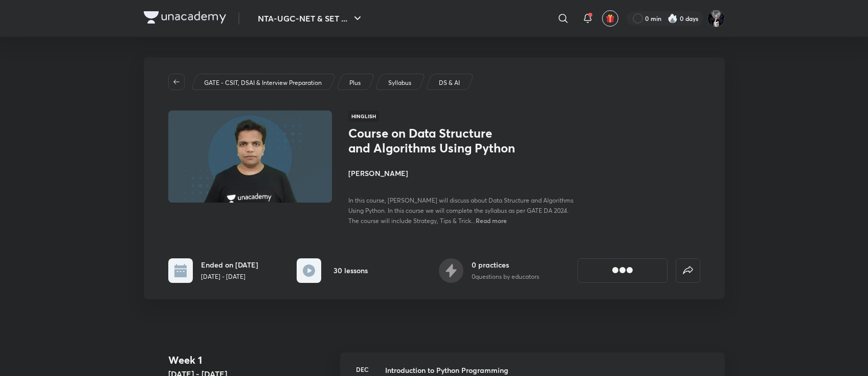  Describe the element at coordinates (400, 83) in the screenshot. I see `p: Syllabus` at that location.